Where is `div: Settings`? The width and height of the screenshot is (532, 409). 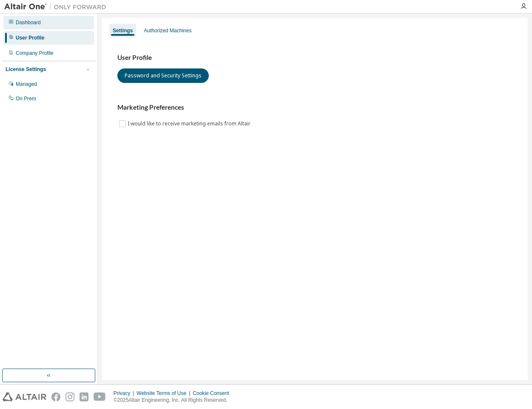 div: Settings is located at coordinates (123, 30).